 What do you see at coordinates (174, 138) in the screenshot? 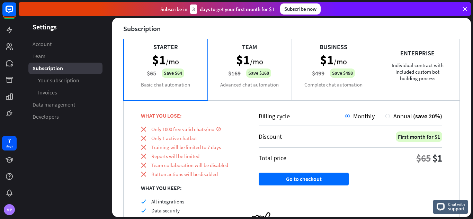
I see `span: Only 1 active chatbot` at bounding box center [174, 138].